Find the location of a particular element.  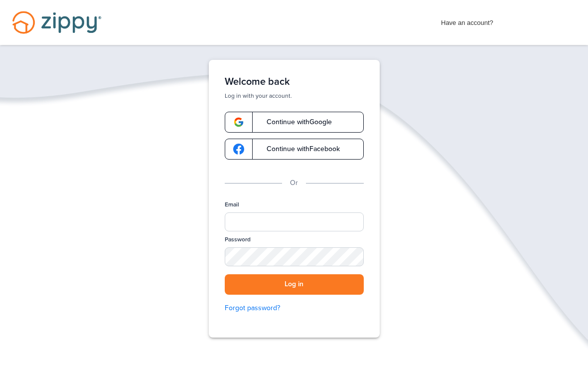

span: Continue with Facebook is located at coordinates (298, 149).